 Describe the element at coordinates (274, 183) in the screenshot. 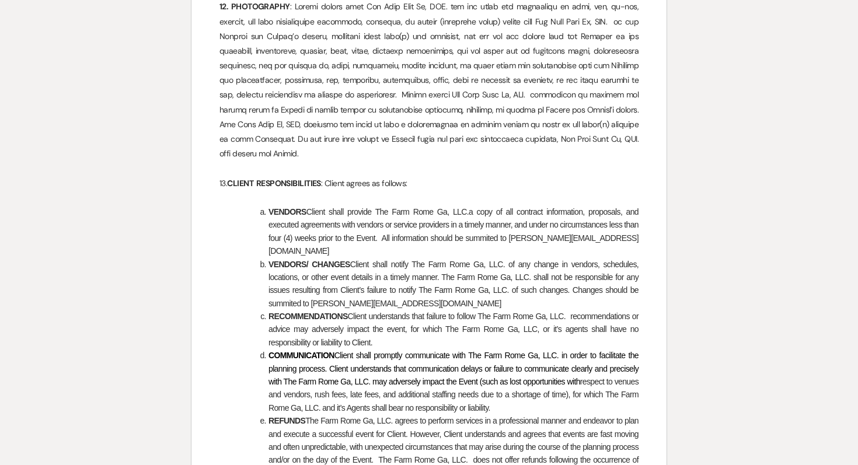

I see `strong: CLIENT RESPONSIBILITIES` at that location.